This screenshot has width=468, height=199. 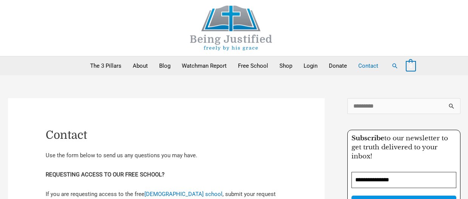 I want to click on a: Contact, so click(x=368, y=66).